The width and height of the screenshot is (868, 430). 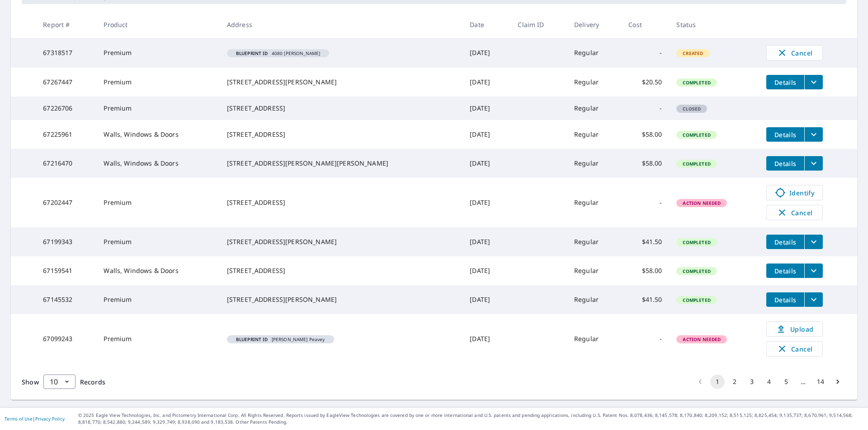 I want to click on div: Show 10 records, so click(x=59, y=382).